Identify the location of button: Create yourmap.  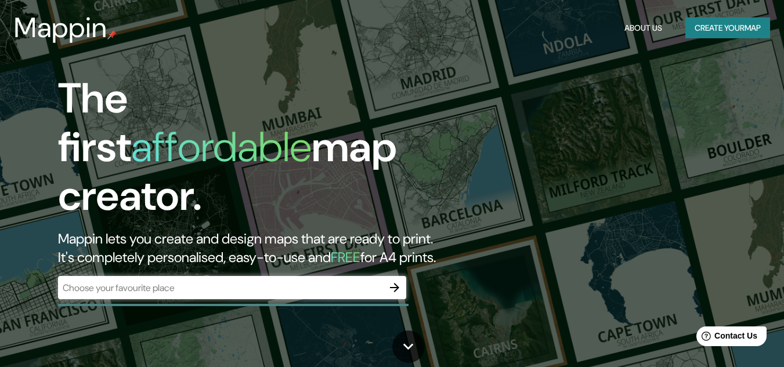
(728, 28).